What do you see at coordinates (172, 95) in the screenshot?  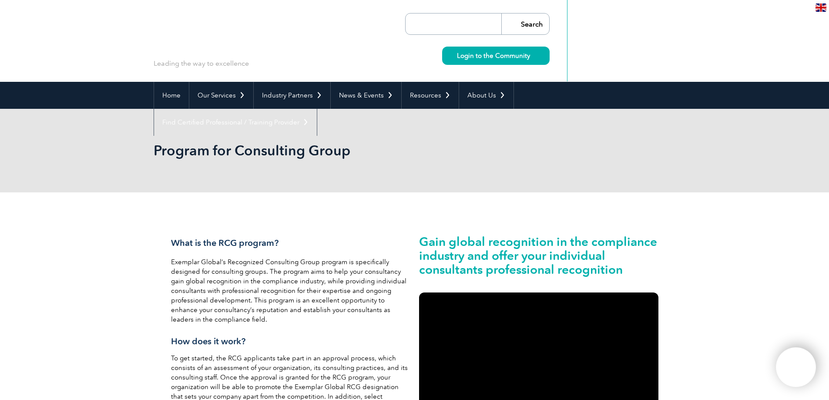 I see `a: Home` at bounding box center [172, 95].